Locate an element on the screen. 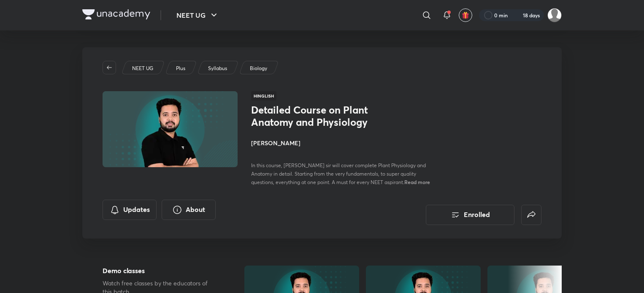 This screenshot has height=293, width=644. a: Biology is located at coordinates (259, 68).